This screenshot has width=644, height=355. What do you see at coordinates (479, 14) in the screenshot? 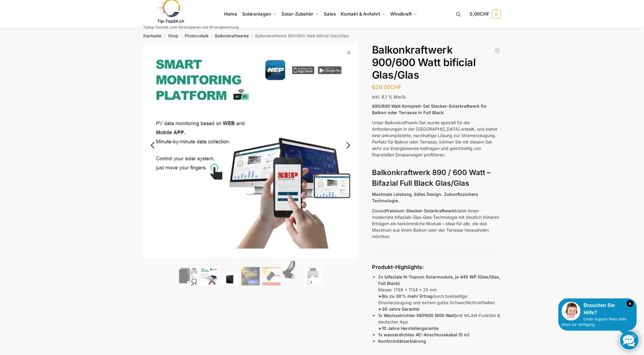
I see `span: 0,00` at bounding box center [479, 14].